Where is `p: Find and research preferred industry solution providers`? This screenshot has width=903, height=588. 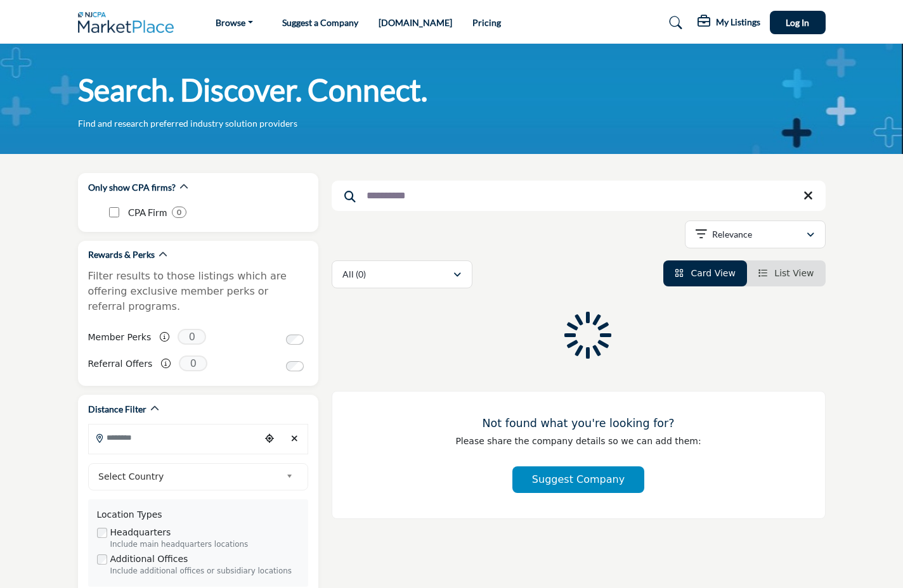 p: Find and research preferred industry solution providers is located at coordinates (188, 124).